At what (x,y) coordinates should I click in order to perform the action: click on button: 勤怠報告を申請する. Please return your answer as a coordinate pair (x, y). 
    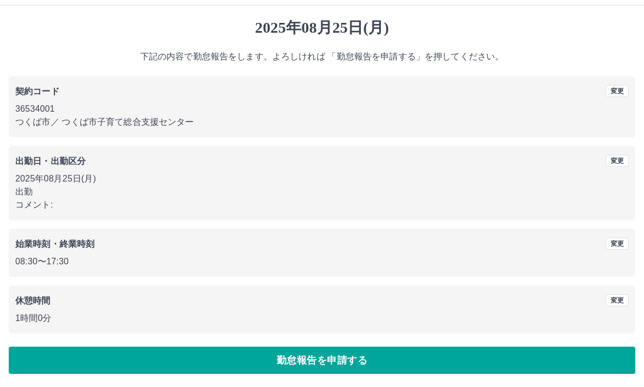
    Looking at the image, I should click on (322, 361).